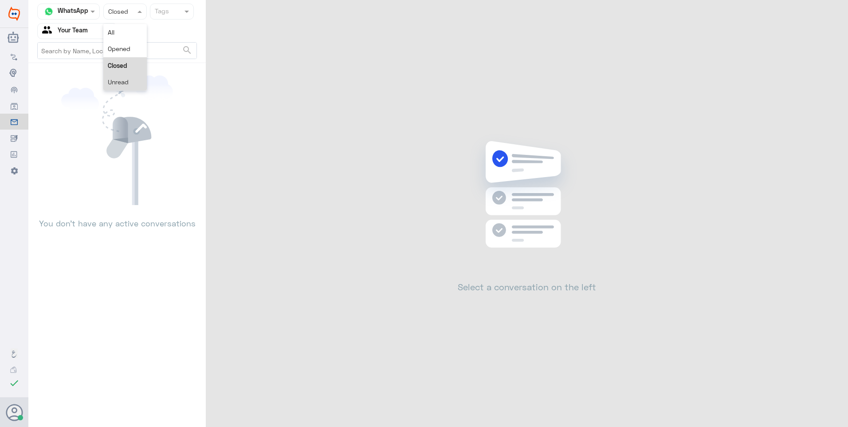  Describe the element at coordinates (161, 12) in the screenshot. I see `div: Tags` at that location.